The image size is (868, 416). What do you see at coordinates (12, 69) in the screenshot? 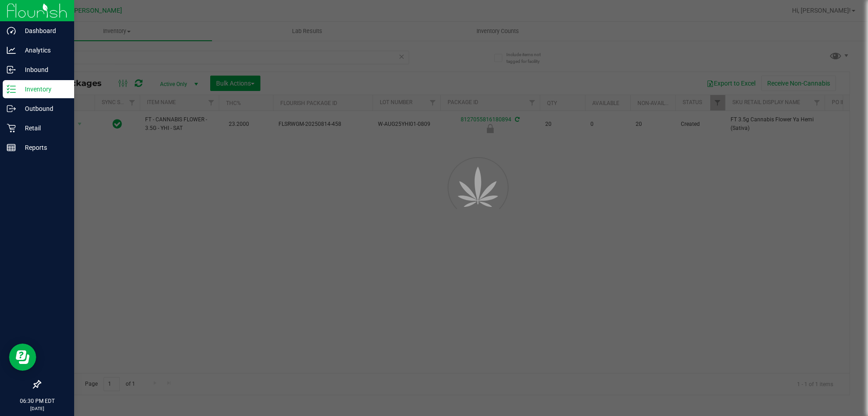
I see `inline-svg: Inbound` at bounding box center [12, 69].